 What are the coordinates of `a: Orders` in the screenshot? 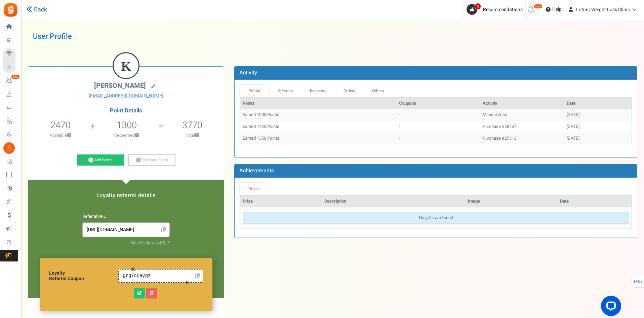 It's located at (350, 91).